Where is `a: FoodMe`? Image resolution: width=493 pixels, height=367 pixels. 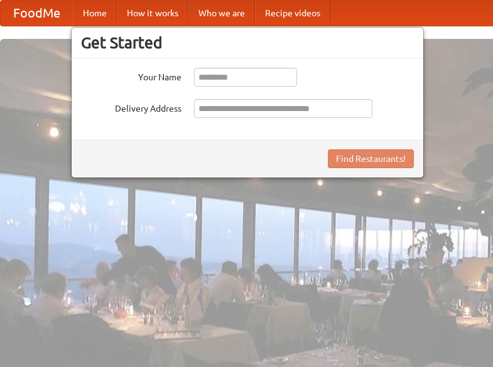 a: FoodMe is located at coordinates (36, 13).